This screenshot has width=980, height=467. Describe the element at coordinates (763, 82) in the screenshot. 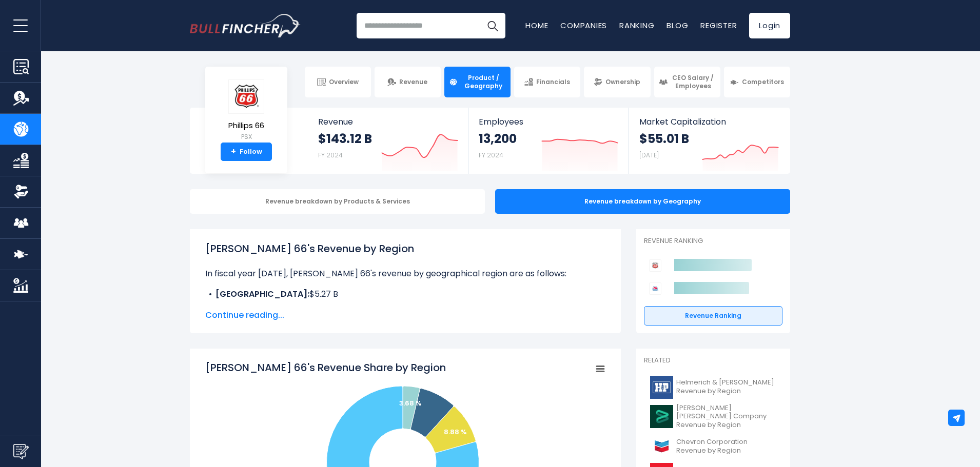

I see `span: Competitors` at that location.